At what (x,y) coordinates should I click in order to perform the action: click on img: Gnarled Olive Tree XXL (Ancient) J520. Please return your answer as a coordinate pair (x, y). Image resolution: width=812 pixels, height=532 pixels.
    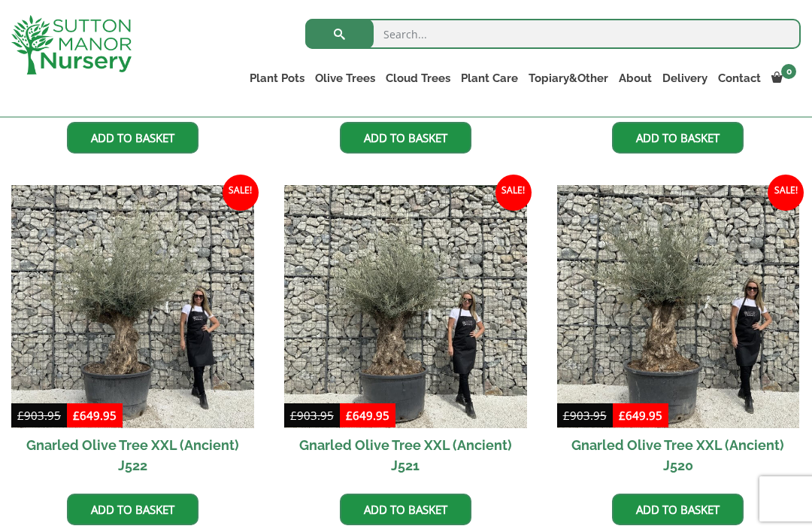
    Looking at the image, I should click on (678, 306).